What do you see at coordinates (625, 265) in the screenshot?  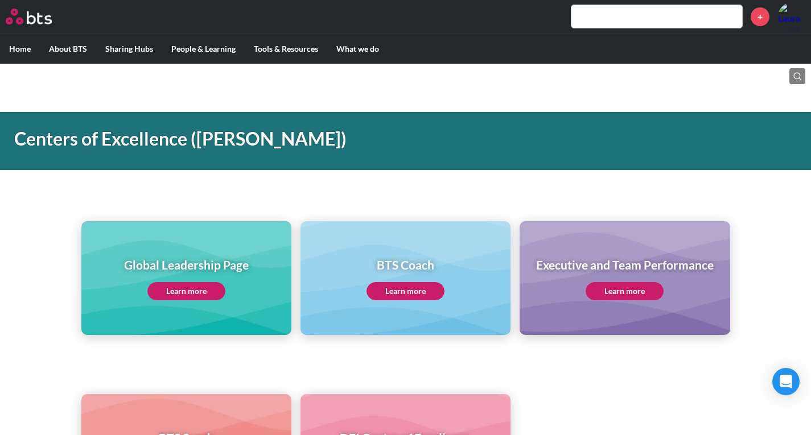 I see `h1: Executive and Team Performance` at bounding box center [625, 265].